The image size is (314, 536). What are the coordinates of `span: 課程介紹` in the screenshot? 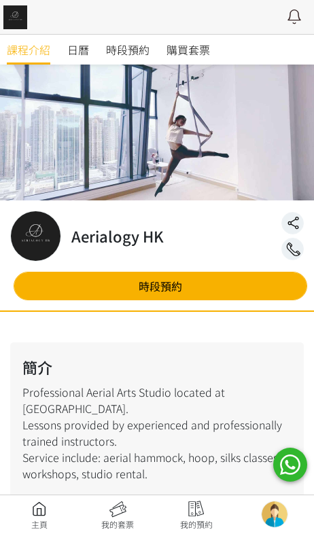 It's located at (29, 50).